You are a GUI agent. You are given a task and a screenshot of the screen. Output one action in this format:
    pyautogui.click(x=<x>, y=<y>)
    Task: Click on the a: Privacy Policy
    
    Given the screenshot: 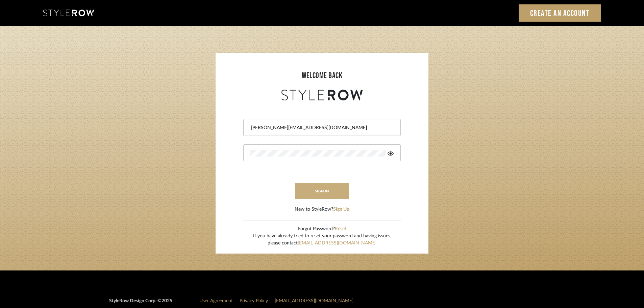 What is the action you would take?
    pyautogui.click(x=254, y=301)
    